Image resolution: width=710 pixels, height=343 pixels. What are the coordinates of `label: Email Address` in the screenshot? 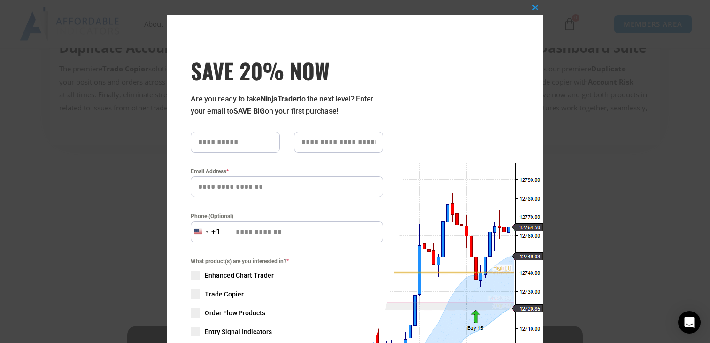 It's located at (287, 171).